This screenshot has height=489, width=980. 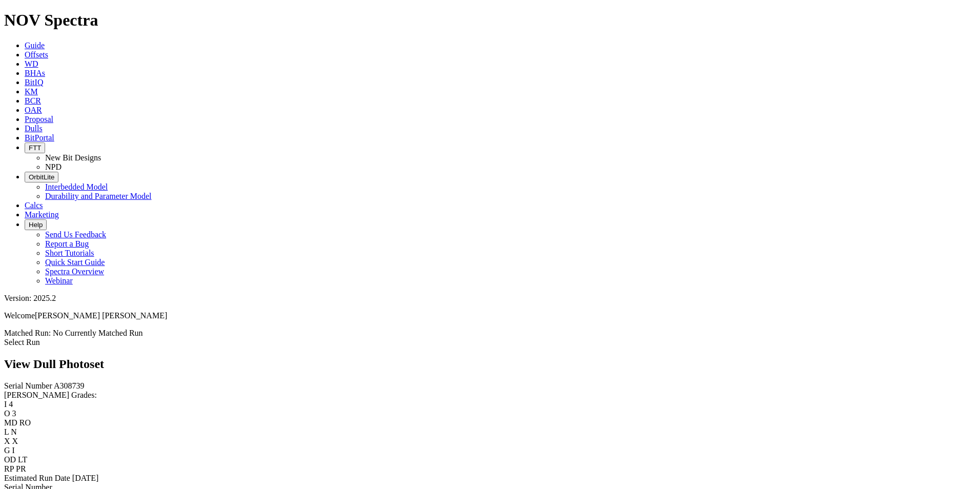 I want to click on button: FTT, so click(x=35, y=147).